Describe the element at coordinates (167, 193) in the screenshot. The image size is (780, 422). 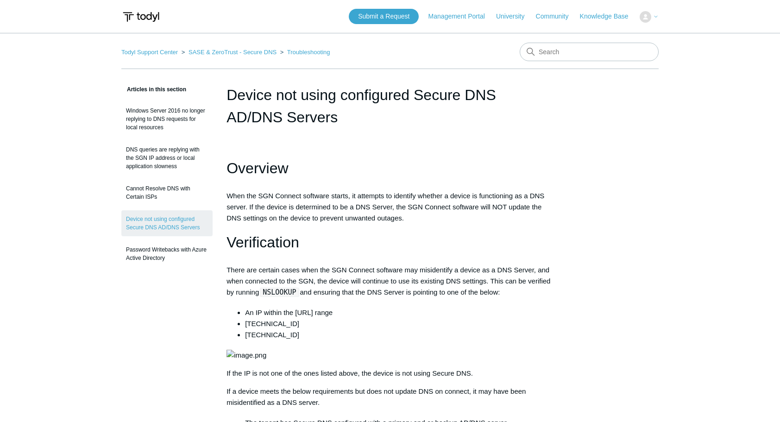
I see `a: Cannot Resolve DNS with Certain ISPs` at that location.